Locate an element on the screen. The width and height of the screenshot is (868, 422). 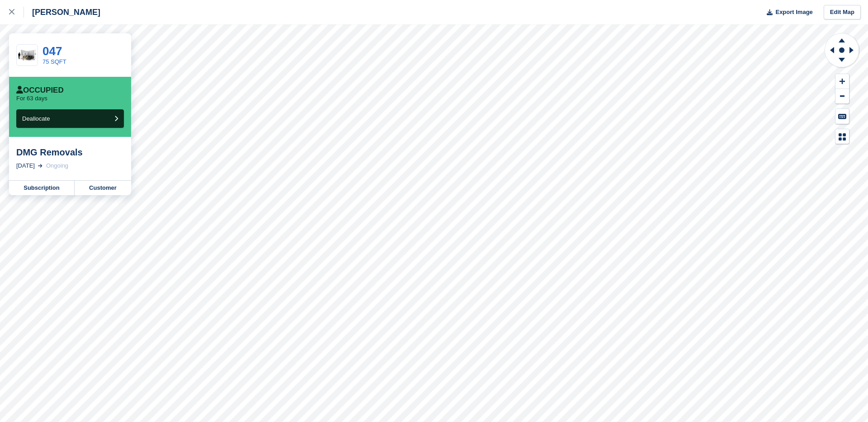
button: Map Legend is located at coordinates (842, 137).